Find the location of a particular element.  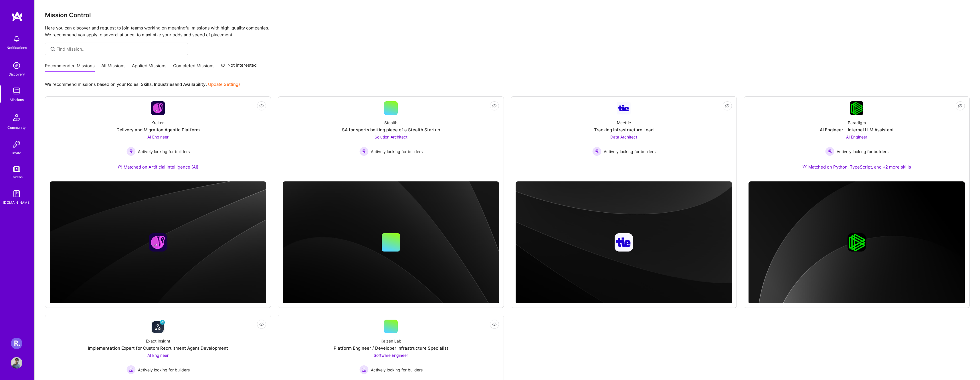

div: Missions is located at coordinates (17, 100).